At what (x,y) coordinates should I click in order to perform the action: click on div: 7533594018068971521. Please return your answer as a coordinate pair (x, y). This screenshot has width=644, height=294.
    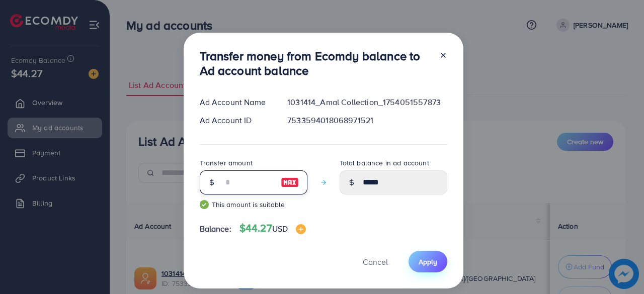
    Looking at the image, I should click on (367, 120).